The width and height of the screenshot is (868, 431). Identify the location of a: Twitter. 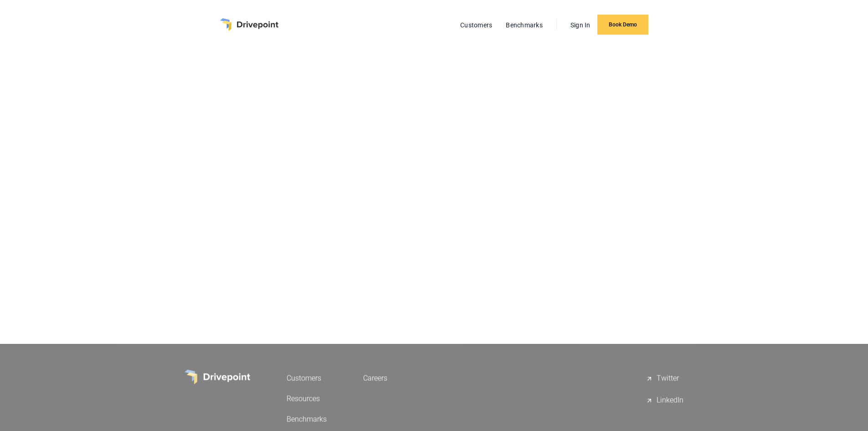
(664, 378).